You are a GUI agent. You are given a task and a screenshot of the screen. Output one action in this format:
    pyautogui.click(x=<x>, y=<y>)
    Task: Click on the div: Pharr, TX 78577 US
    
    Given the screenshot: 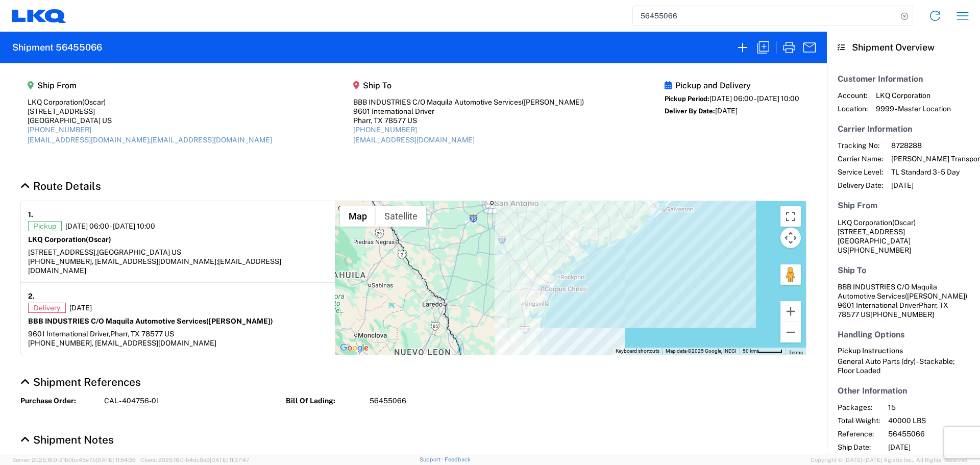 What is the action you would take?
    pyautogui.click(x=469, y=120)
    